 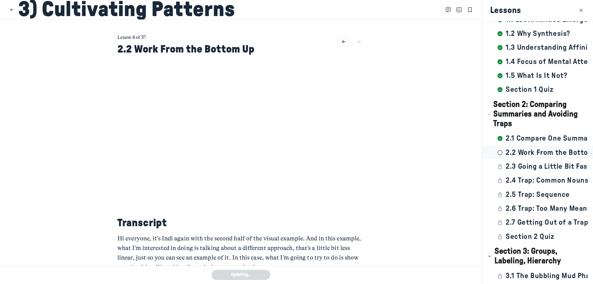 What do you see at coordinates (537, 236) in the screenshot?
I see `a: Section 2 Quiz` at bounding box center [537, 236].